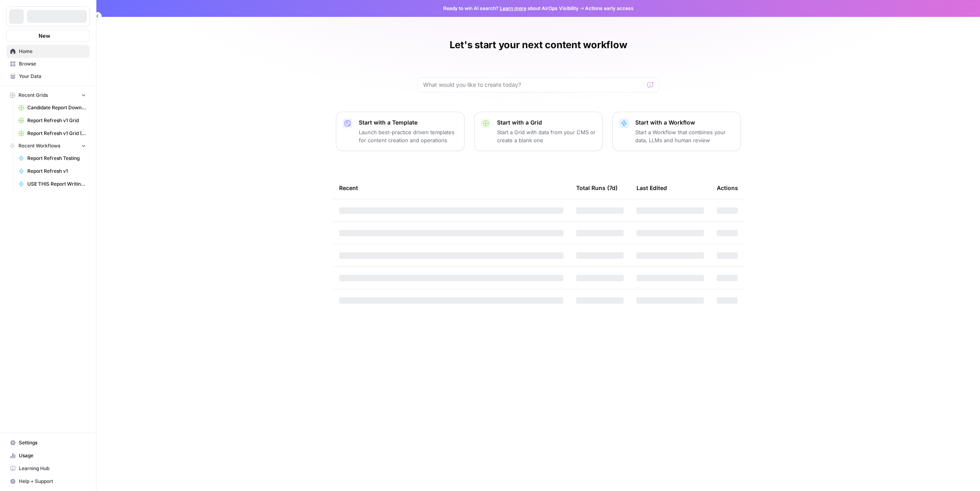 The image size is (980, 491). Describe the element at coordinates (534, 85) in the screenshot. I see `input: What would you like to create today?` at that location.